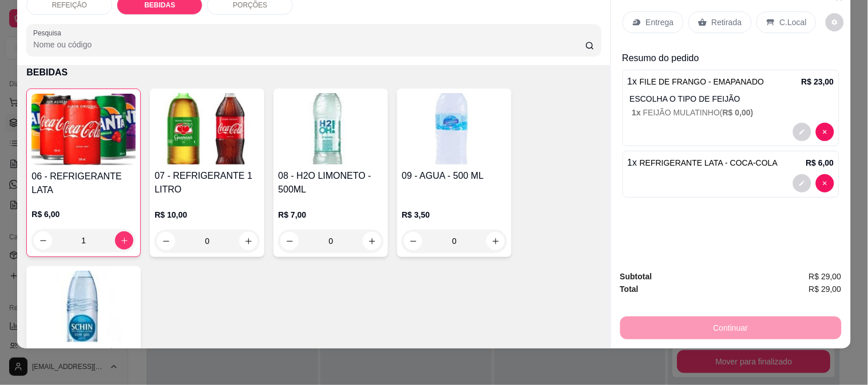 The image size is (868, 385). What do you see at coordinates (738, 113) in the screenshot?
I see `span: R$ 0,00 )` at bounding box center [738, 113].